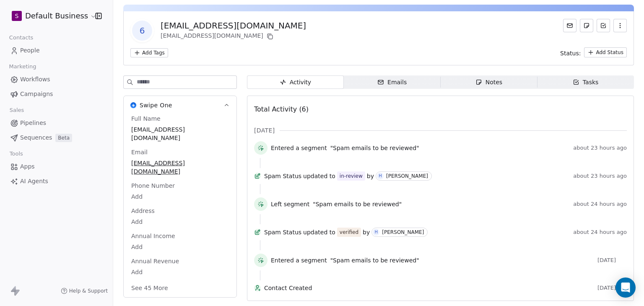 This screenshot has width=644, height=306. I want to click on span: Sales, so click(17, 110).